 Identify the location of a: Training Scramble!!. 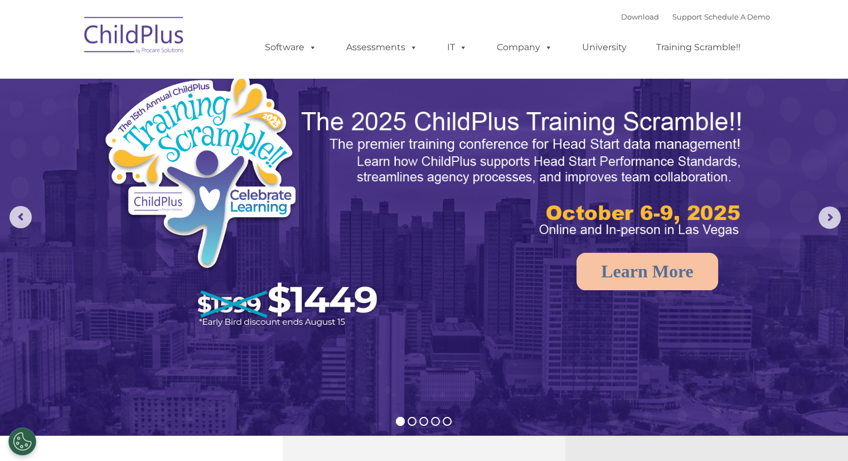
(698, 47).